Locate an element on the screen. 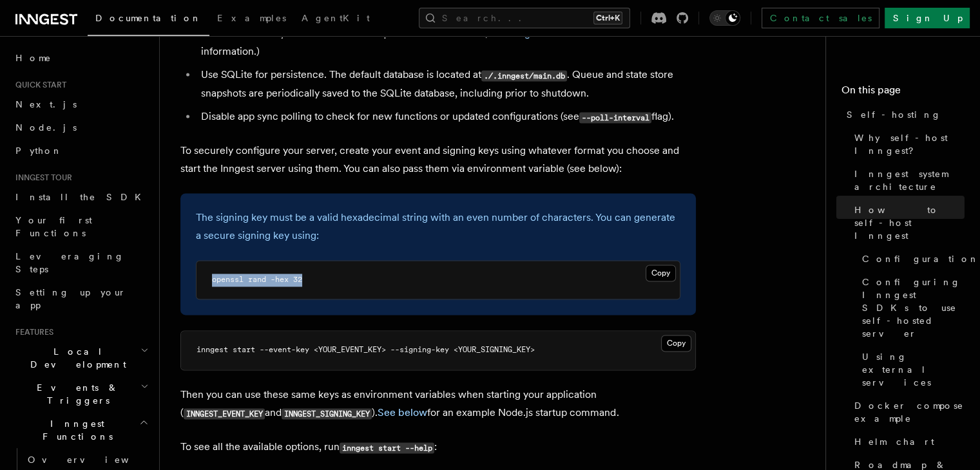 The height and width of the screenshot is (470, 980). a: Docker compose example is located at coordinates (907, 412).